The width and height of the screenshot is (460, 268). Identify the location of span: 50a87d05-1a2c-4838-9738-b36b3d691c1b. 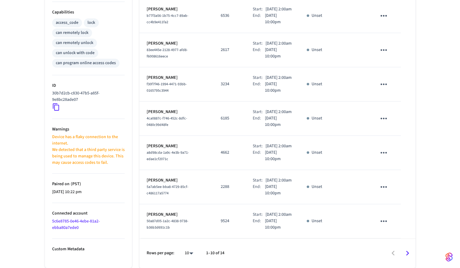
(168, 224).